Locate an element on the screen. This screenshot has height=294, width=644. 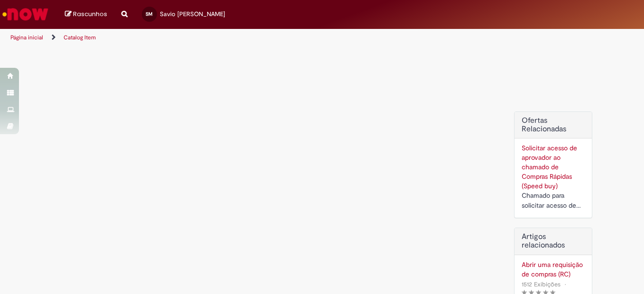
a: Solicitar acesso de aprovador ao chamado de Compras Rápidas (Speed buy) is located at coordinates (549, 167).